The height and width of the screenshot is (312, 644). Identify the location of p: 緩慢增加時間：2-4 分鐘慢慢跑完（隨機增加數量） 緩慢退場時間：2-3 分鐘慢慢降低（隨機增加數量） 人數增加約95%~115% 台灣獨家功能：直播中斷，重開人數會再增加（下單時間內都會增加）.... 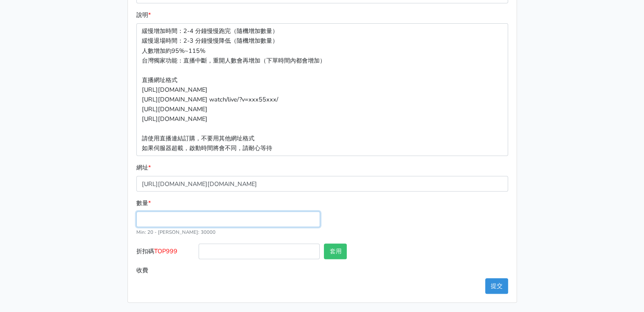
(322, 90).